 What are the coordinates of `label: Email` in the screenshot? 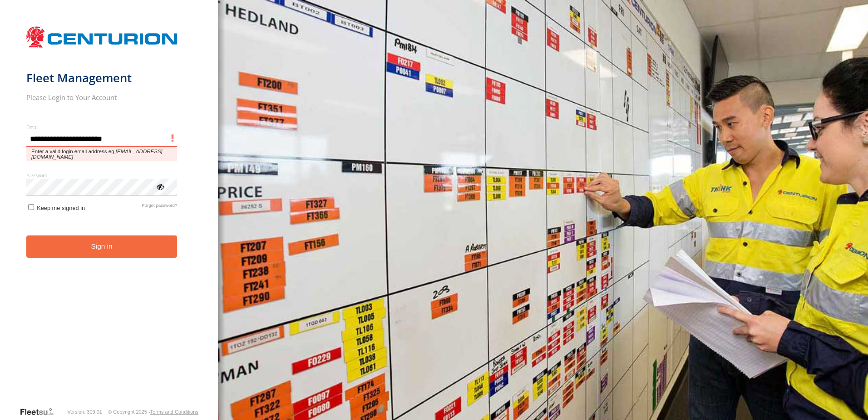 It's located at (101, 126).